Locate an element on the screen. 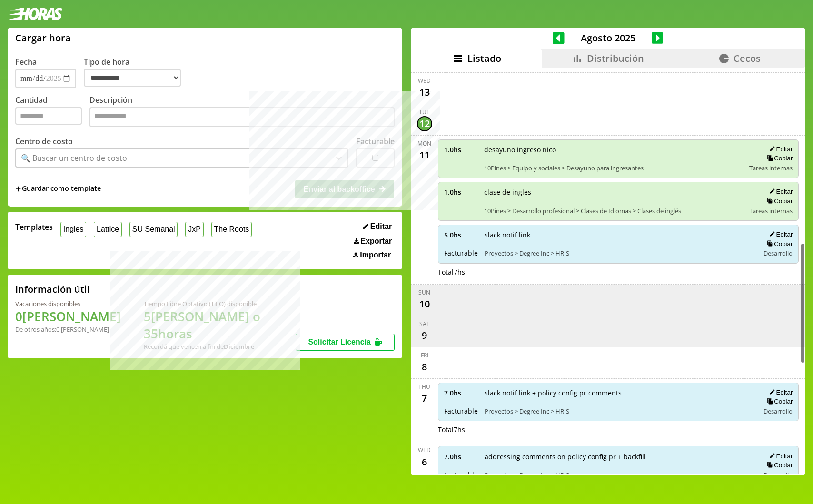  div: 7 is located at coordinates (424, 398).